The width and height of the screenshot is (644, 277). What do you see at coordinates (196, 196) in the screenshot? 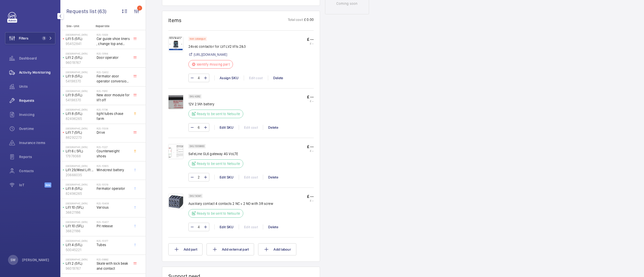
I see `p: SKU 14341` at bounding box center [196, 196].